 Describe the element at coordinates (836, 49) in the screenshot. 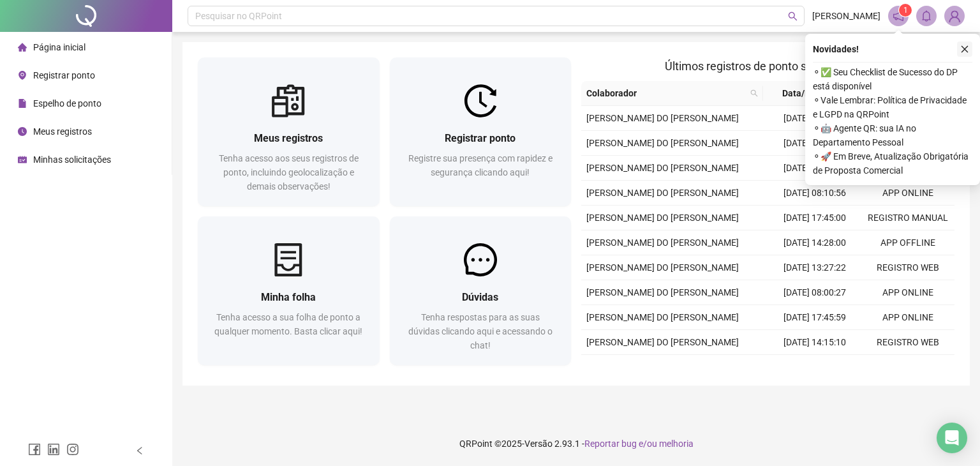

I see `span: Novidades !` at that location.